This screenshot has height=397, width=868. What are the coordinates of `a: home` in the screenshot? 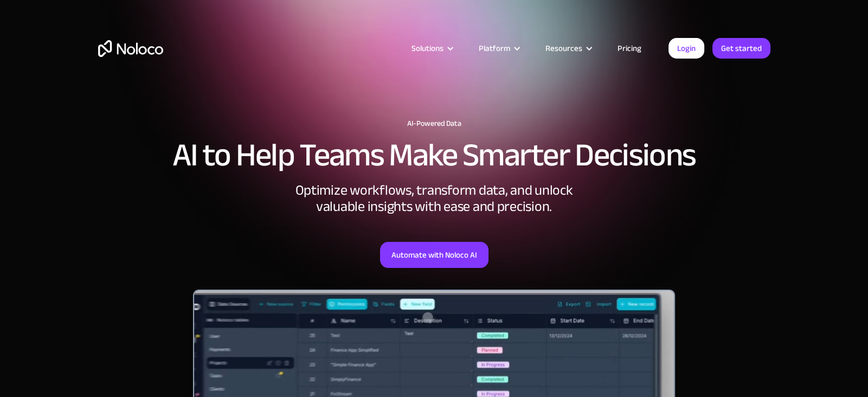 It's located at (131, 48).